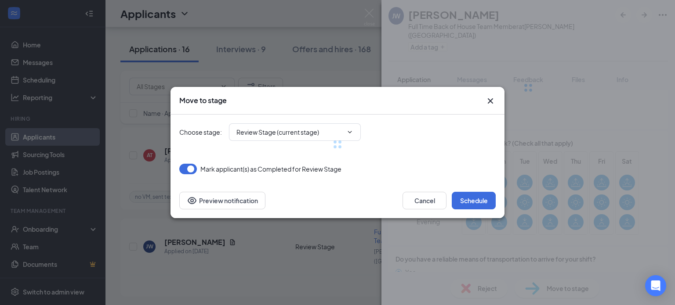  Describe the element at coordinates (222, 201) in the screenshot. I see `button: Preview notificationEye` at that location.